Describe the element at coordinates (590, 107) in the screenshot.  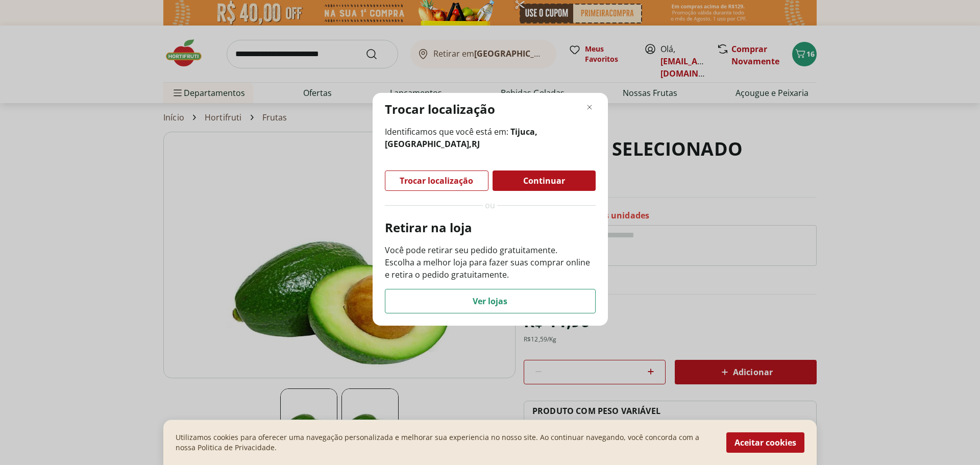
I see `button: Fechar modal de regionalização` at that location.